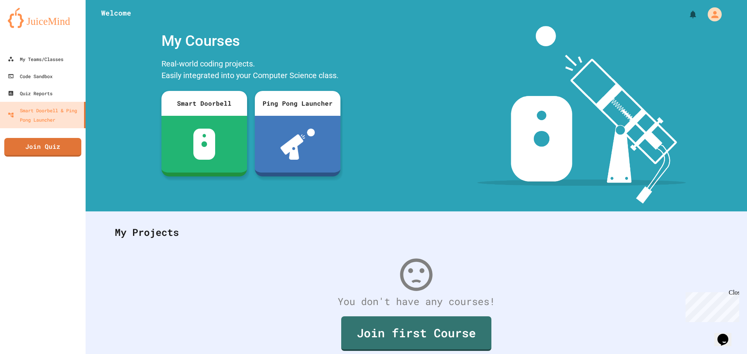 The width and height of the screenshot is (747, 354). What do you see at coordinates (43, 147) in the screenshot?
I see `a: Join Quiz` at bounding box center [43, 147].